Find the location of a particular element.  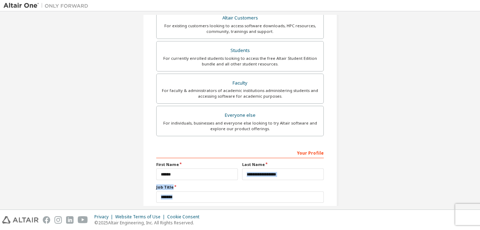

label: First Name is located at coordinates (197, 164).